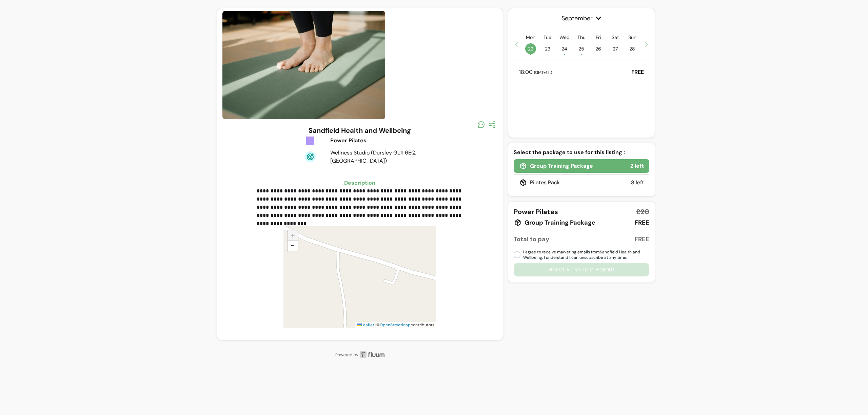 Image resolution: width=868 pixels, height=415 pixels. I want to click on h3: Sandfield Health and Wellbeing, so click(360, 130).